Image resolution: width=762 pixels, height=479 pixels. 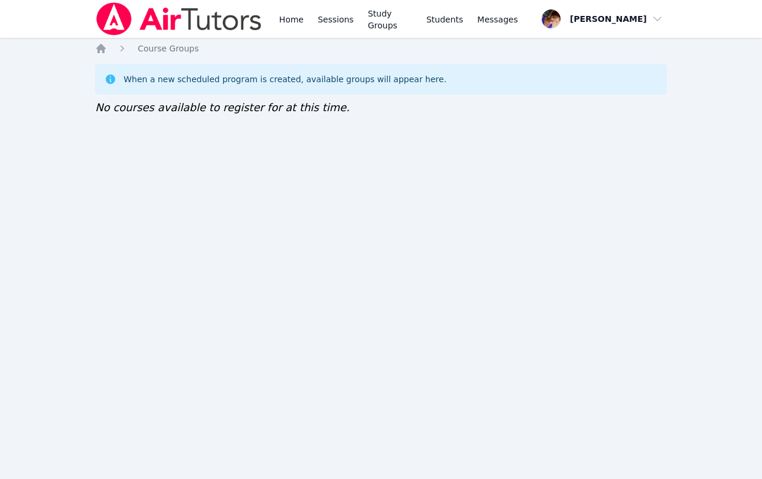 I want to click on div: When a new scheduled program is created, available groups will appear here., so click(x=285, y=79).